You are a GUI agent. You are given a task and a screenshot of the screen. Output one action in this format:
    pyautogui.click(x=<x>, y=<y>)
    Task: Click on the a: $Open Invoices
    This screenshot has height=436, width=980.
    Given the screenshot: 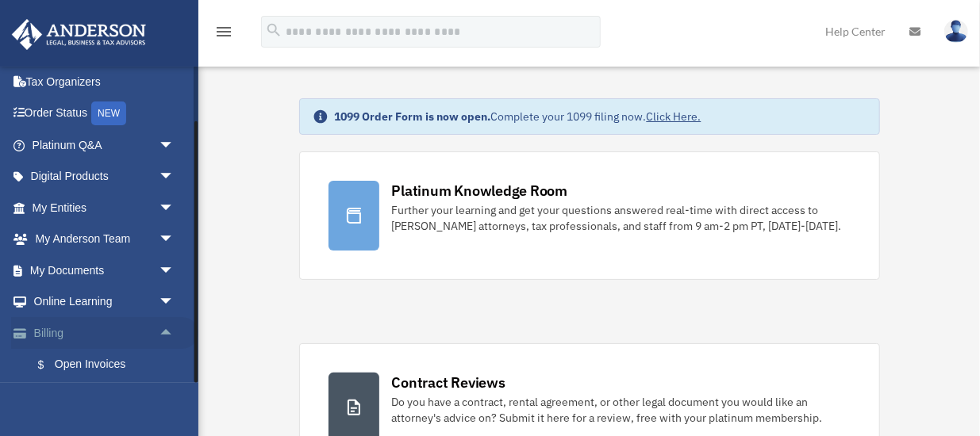 What is the action you would take?
    pyautogui.click(x=110, y=365)
    